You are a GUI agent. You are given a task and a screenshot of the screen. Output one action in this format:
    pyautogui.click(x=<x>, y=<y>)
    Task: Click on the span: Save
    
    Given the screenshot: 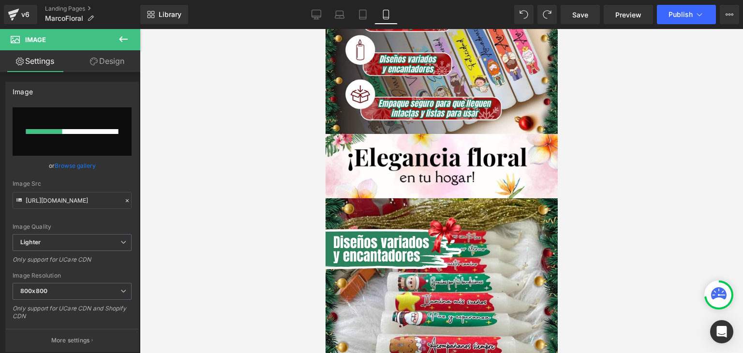 What is the action you would take?
    pyautogui.click(x=580, y=15)
    